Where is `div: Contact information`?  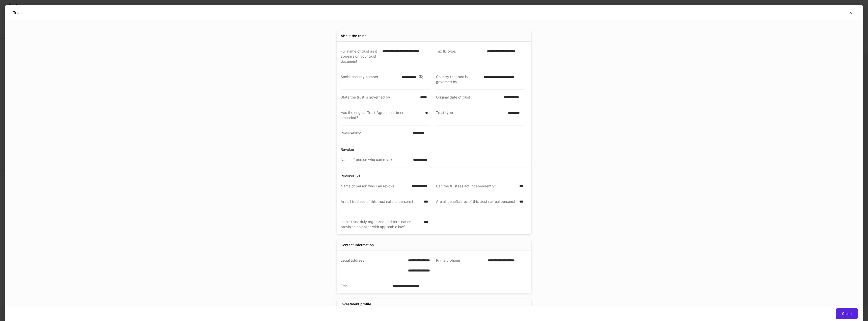 div: Contact information is located at coordinates (357, 245).